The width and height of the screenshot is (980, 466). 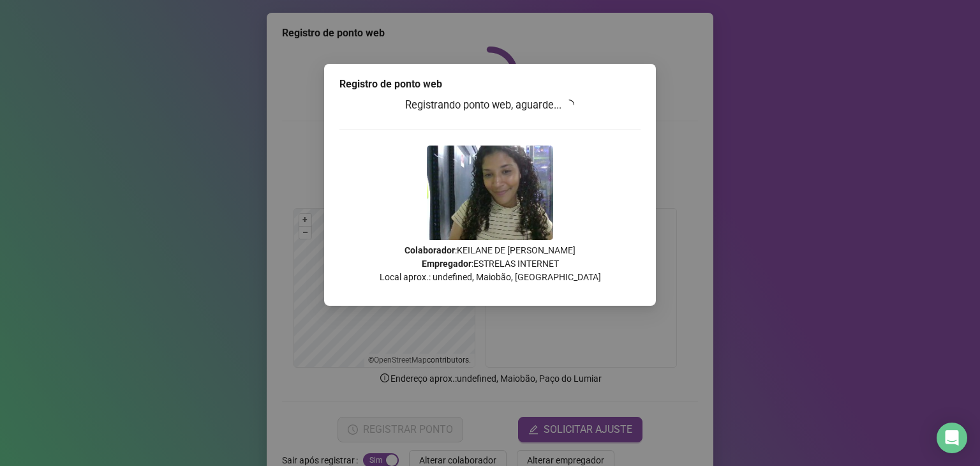 What do you see at coordinates (490, 84) in the screenshot?
I see `div: Registro de ponto web` at bounding box center [490, 84].